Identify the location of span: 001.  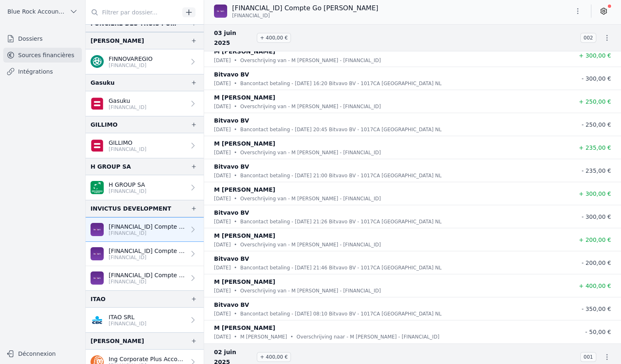
(588, 357).